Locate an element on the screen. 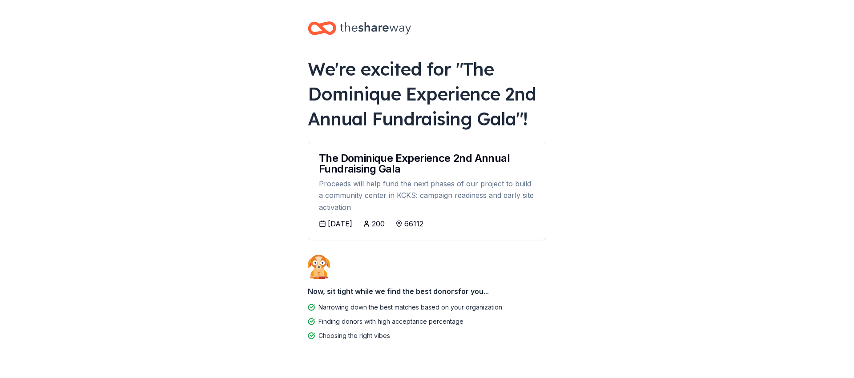 Image resolution: width=854 pixels, height=378 pixels. div: Finding donors with high acceptance percentage is located at coordinates (391, 322).